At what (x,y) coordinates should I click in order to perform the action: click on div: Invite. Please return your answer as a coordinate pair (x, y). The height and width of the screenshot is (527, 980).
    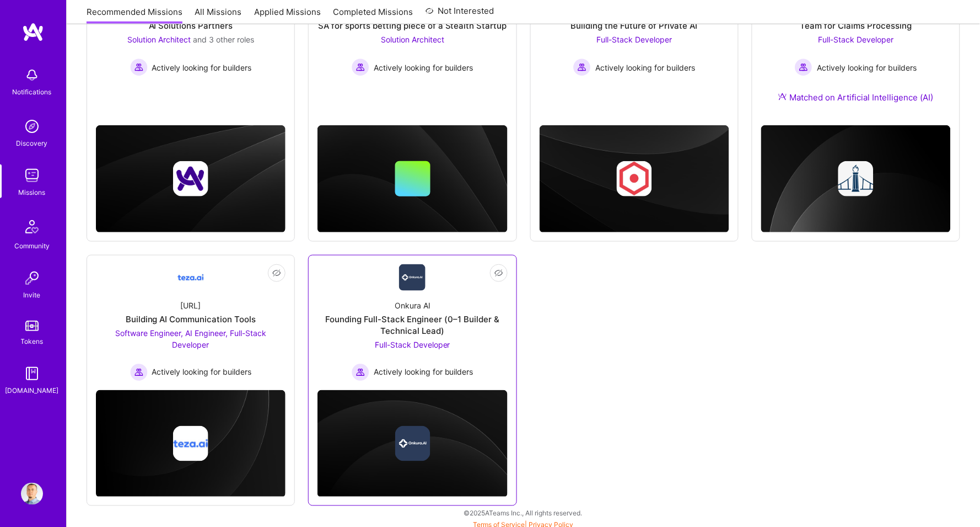
    Looking at the image, I should click on (32, 294).